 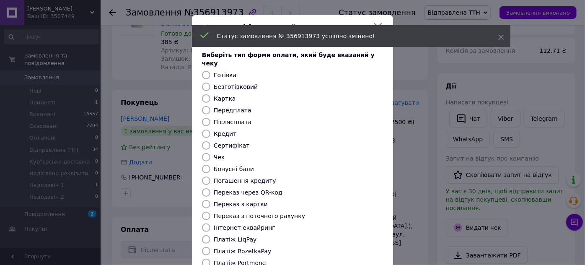 What do you see at coordinates (219, 157) in the screenshot?
I see `label: Чек` at bounding box center [219, 157].